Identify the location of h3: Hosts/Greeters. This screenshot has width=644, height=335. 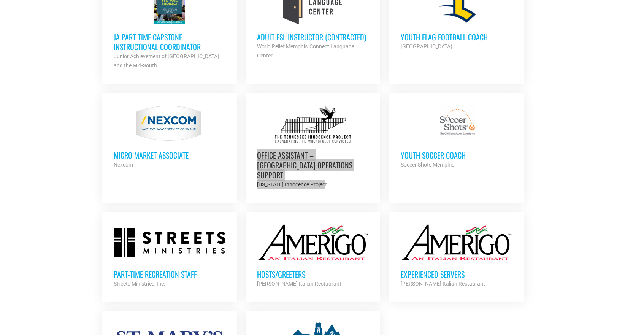
(313, 274).